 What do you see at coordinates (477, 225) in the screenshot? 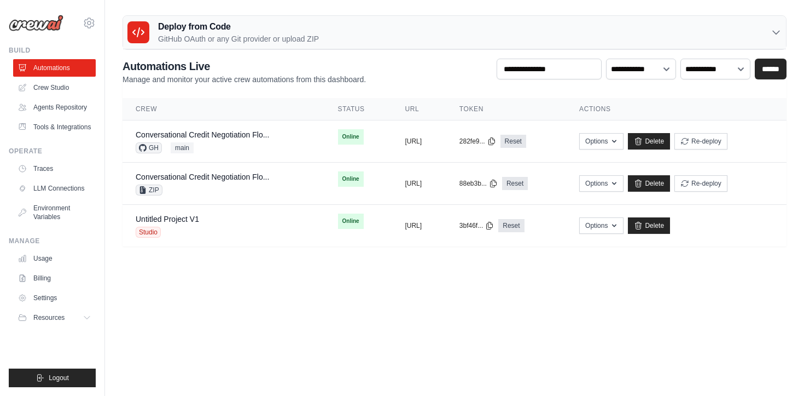
I see `button: 3bf46f...` at bounding box center [477, 225].